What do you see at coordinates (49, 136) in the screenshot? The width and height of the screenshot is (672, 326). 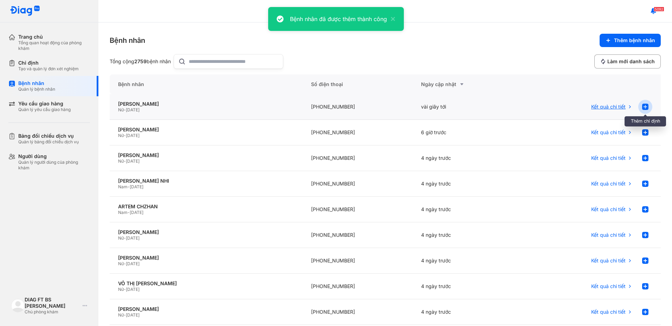 I see `div: Bảng đối chiếu dịch vụ` at bounding box center [49, 136].